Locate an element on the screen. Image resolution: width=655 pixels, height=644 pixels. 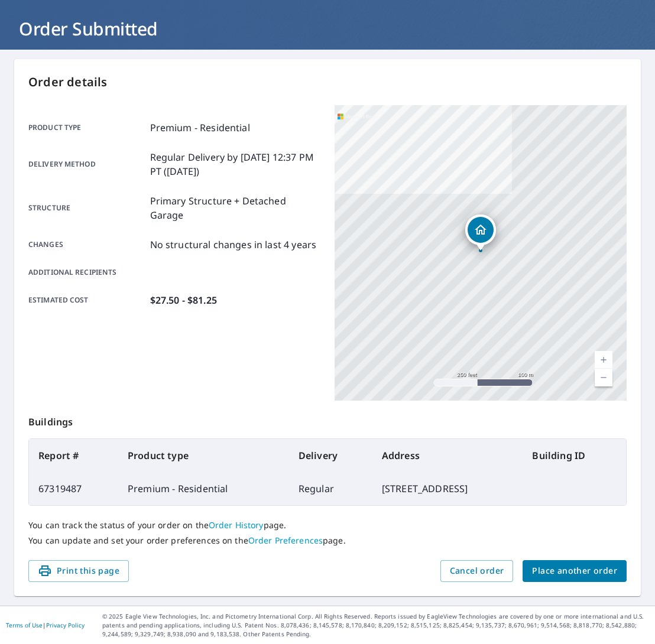
p: Delivery method is located at coordinates (87, 165).